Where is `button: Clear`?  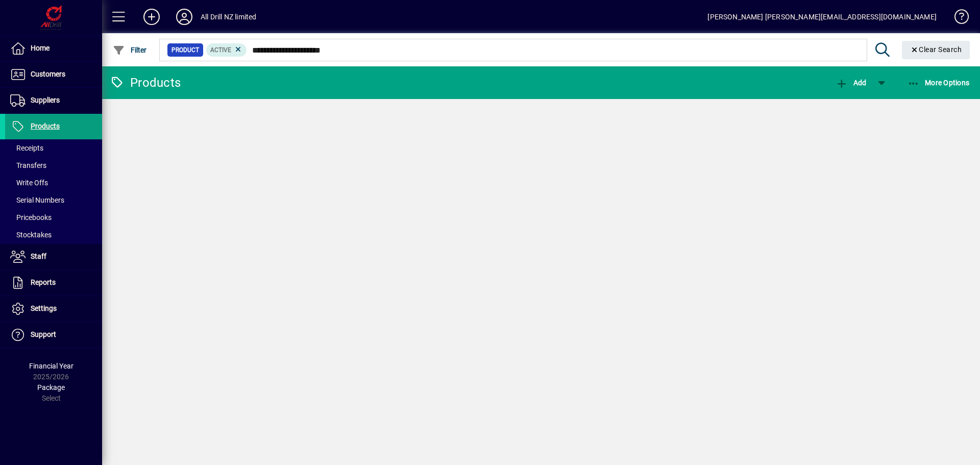
button: Clear is located at coordinates (936, 50).